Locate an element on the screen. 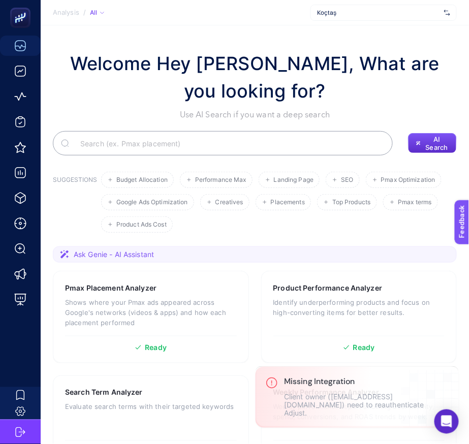 This screenshot has height=444, width=469. span: Performance Max is located at coordinates (220, 180).